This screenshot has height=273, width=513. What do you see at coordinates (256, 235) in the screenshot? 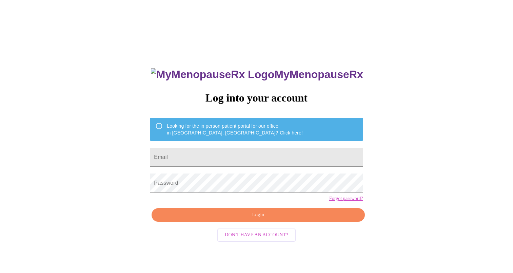
I see `button: Don't have an account?` at bounding box center [256, 235].